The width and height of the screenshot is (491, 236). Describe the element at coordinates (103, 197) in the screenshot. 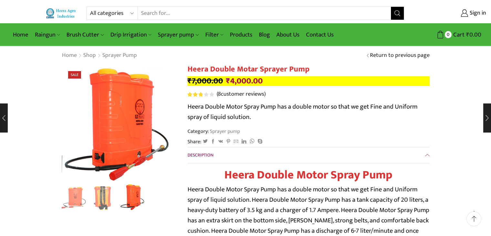

I see `a: IMG_4885` at that location.